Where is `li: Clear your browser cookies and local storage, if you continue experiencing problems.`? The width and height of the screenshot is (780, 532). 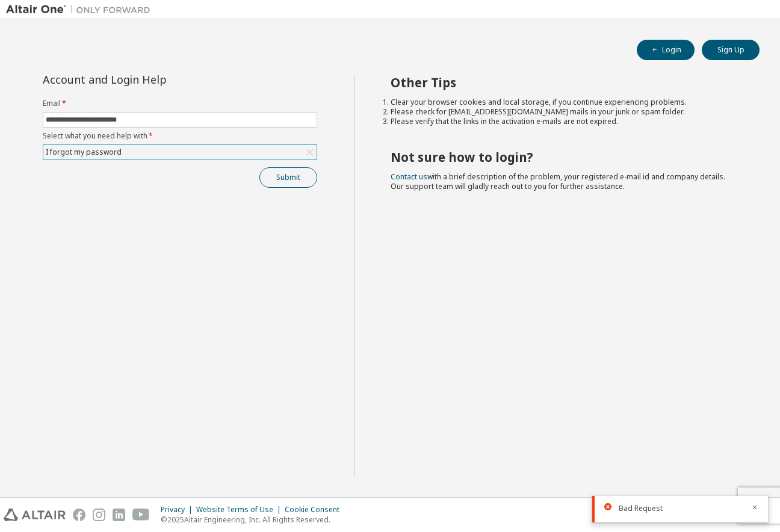
li: Clear your browser cookies and local storage, if you continue experiencing problems. is located at coordinates (565, 102).